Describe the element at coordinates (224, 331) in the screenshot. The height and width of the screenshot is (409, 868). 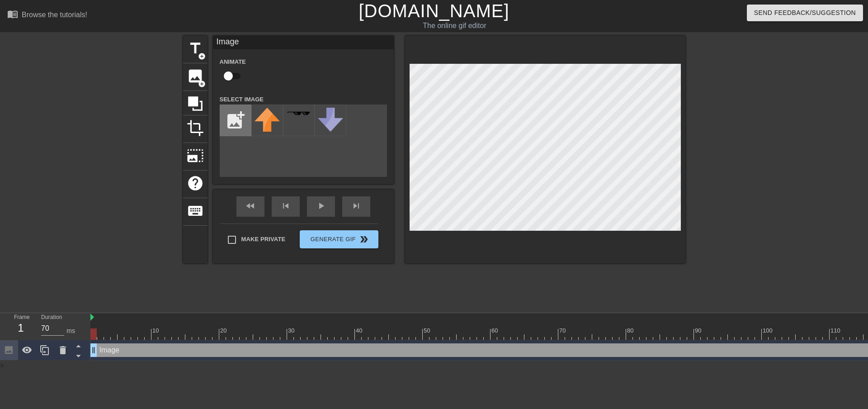
I see `div: 20` at that location.